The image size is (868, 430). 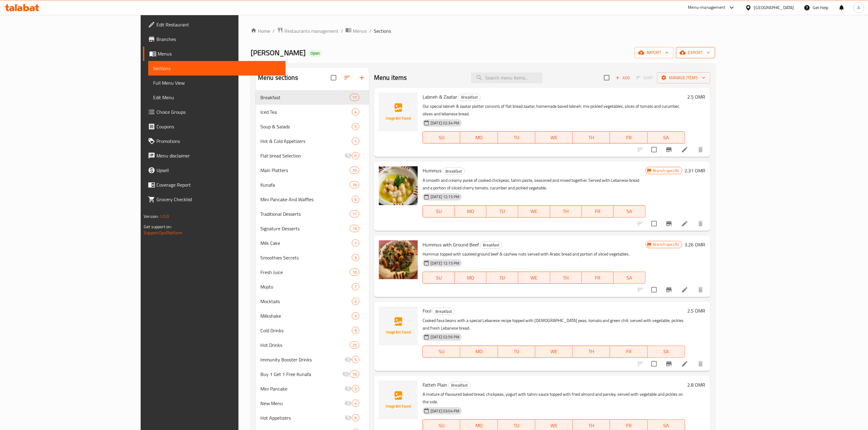 I want to click on a: Edit Menu, so click(x=217, y=97).